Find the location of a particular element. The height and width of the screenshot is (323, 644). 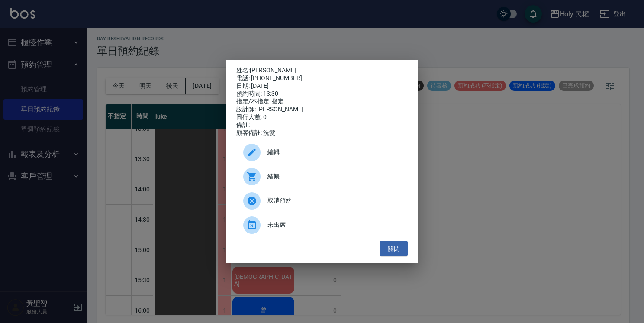

button: 關閉 is located at coordinates (394, 249).